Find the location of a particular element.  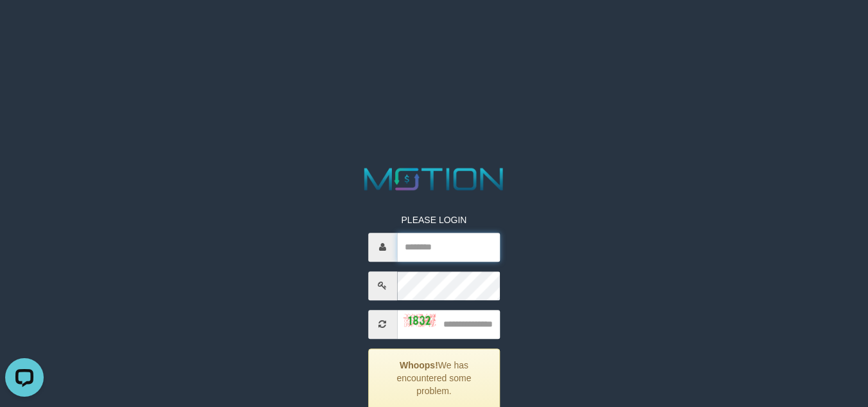

img: captcha is located at coordinates (420, 320).